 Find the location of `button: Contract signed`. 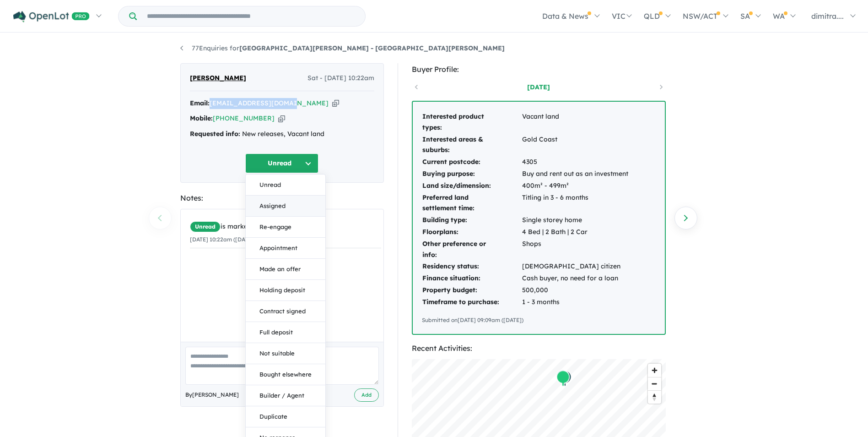

button: Contract signed is located at coordinates (286, 311).